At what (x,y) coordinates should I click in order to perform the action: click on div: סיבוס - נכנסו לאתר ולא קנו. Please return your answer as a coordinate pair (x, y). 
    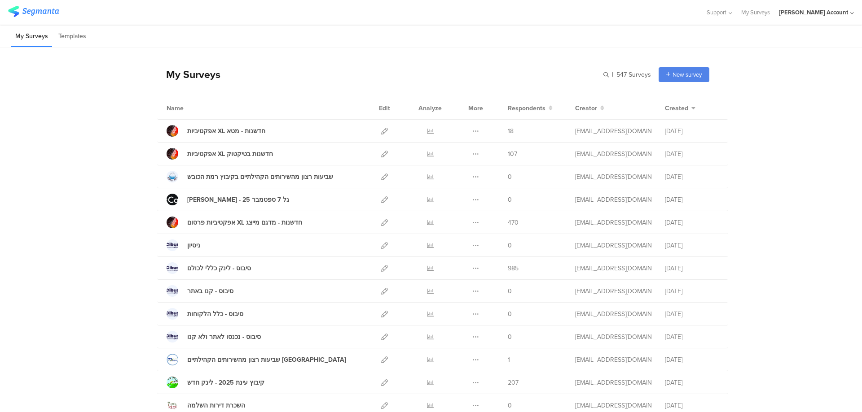
    Looking at the image, I should click on (224, 337).